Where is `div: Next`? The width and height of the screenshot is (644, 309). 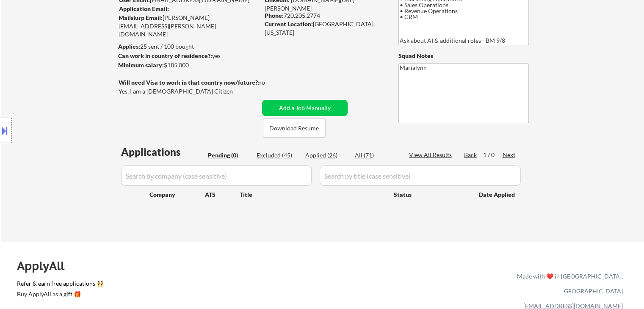 div: Next is located at coordinates (509, 154).